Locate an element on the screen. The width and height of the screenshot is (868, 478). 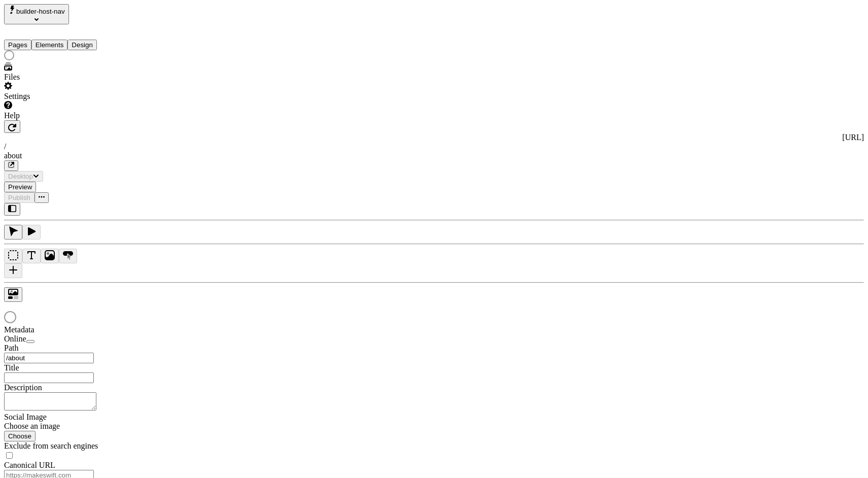
span: Publish is located at coordinates (19, 197).